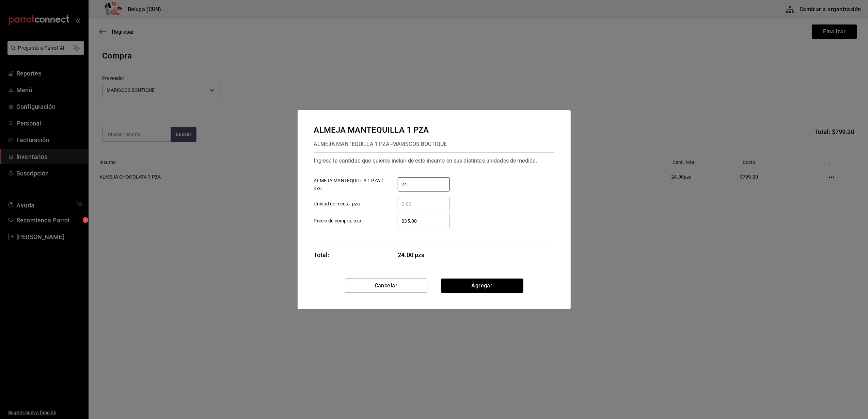 The height and width of the screenshot is (419, 868). What do you see at coordinates (424, 255) in the screenshot?
I see `span: 24.00 pza` at bounding box center [424, 255].